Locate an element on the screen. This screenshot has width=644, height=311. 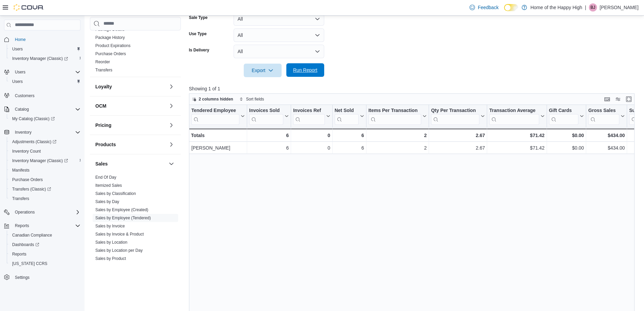
h3: OCM is located at coordinates (101, 106).